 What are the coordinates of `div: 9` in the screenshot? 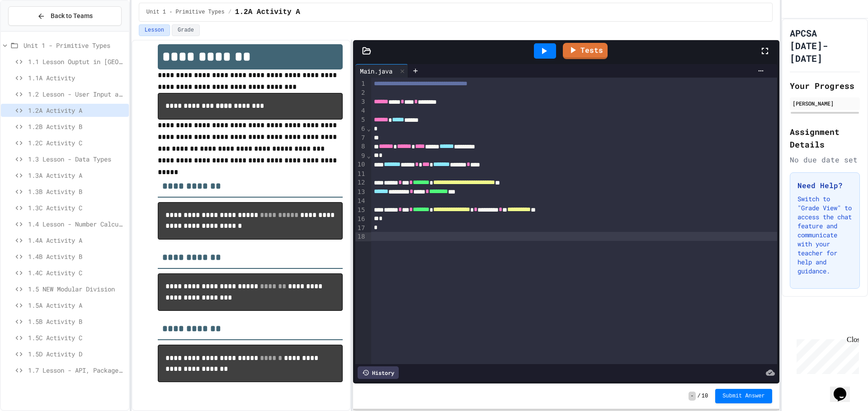 It's located at (360, 156).